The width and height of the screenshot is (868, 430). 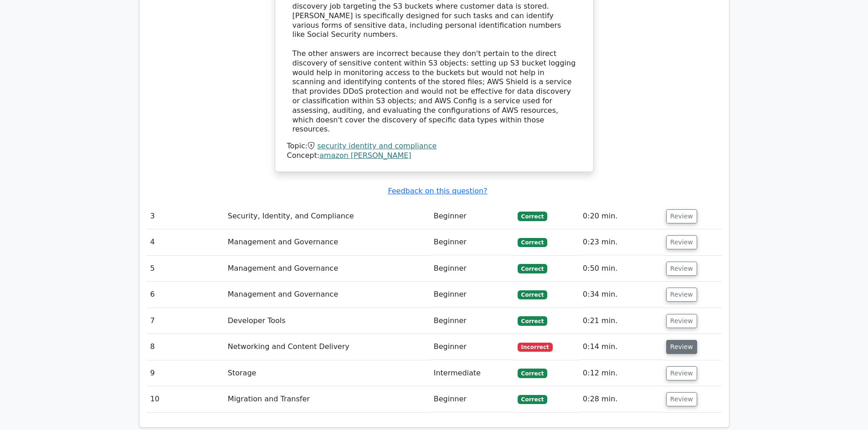 What do you see at coordinates (620, 217) in the screenshot?
I see `td: 0:20 min.` at bounding box center [620, 217].